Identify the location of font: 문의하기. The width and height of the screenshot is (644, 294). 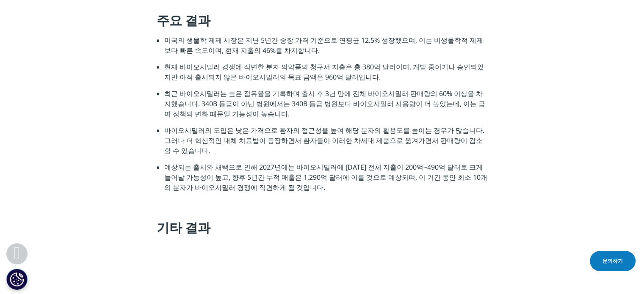
(613, 261).